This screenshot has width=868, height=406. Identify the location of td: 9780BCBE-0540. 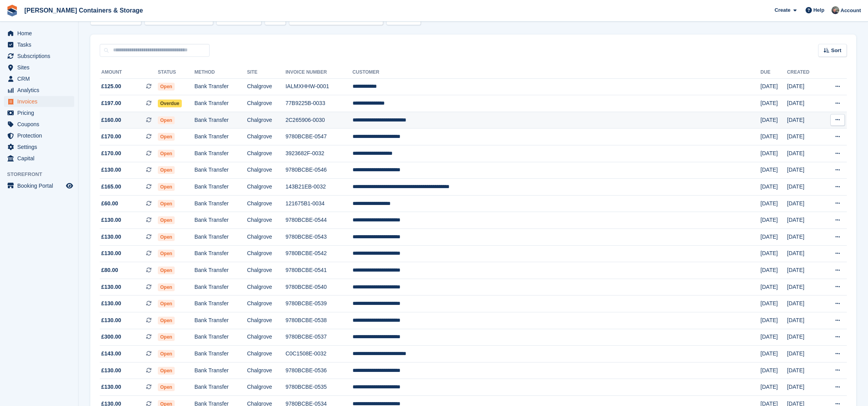
(319, 287).